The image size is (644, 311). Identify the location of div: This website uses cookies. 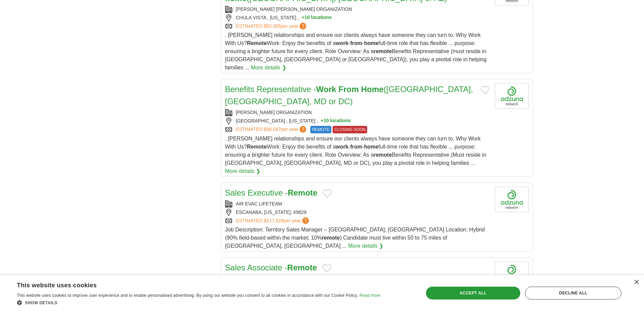
(190, 284).